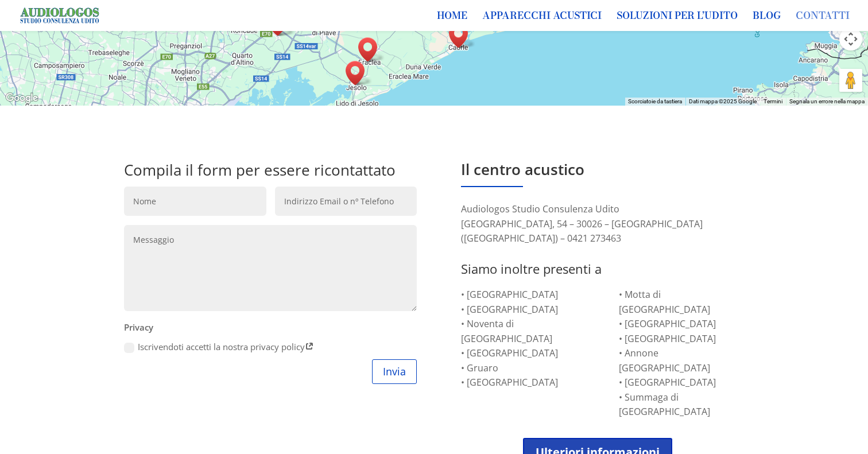 The image size is (868, 454). What do you see at coordinates (395, 371) in the screenshot?
I see `button: Invia` at bounding box center [395, 371].